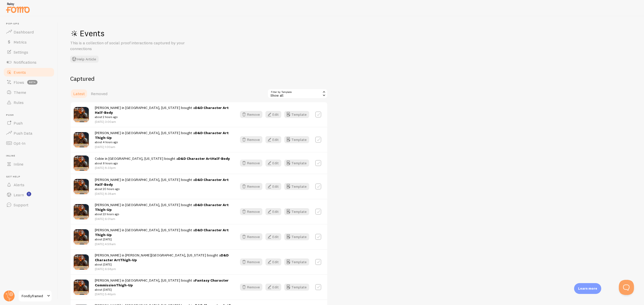 Image resolution: width=644 pixels, height=305 pixels. Describe the element at coordinates (163, 214) in the screenshot. I see `small: about 23 hours ago` at that location.